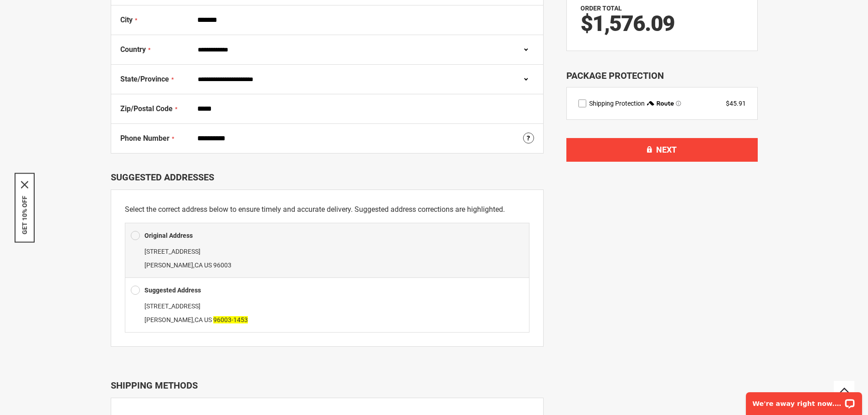 Image resolution: width=868 pixels, height=415 pixels. What do you see at coordinates (144, 79) in the screenshot?
I see `span: State/Province` at bounding box center [144, 79].